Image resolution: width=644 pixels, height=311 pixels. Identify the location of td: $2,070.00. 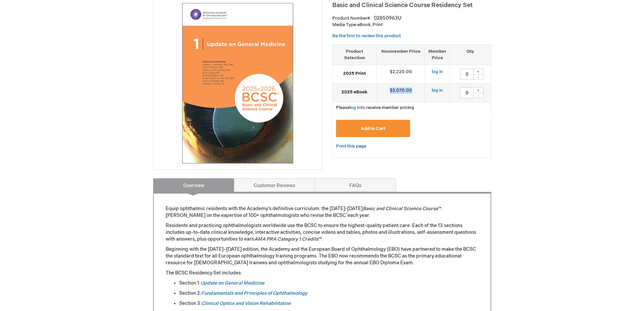
(400, 93).